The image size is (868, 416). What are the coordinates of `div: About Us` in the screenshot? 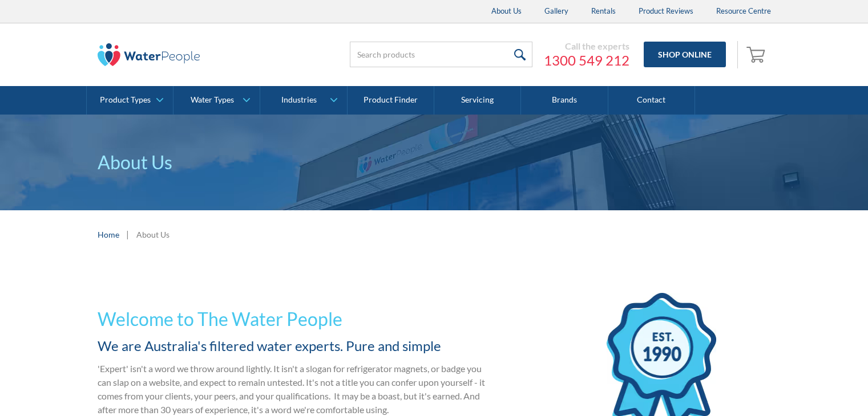 It's located at (153, 234).